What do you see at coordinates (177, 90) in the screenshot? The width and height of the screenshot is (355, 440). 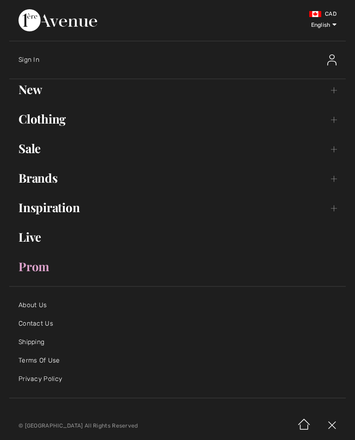 I see `a: New` at bounding box center [177, 90].